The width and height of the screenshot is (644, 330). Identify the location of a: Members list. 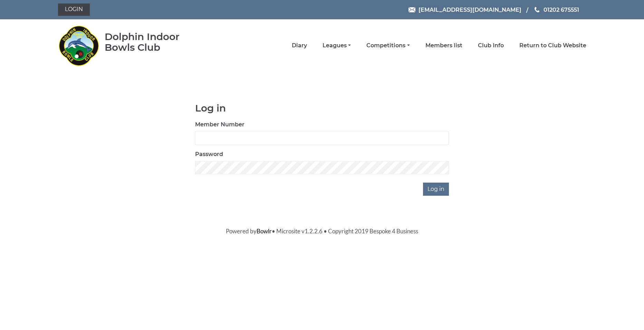
(443, 46).